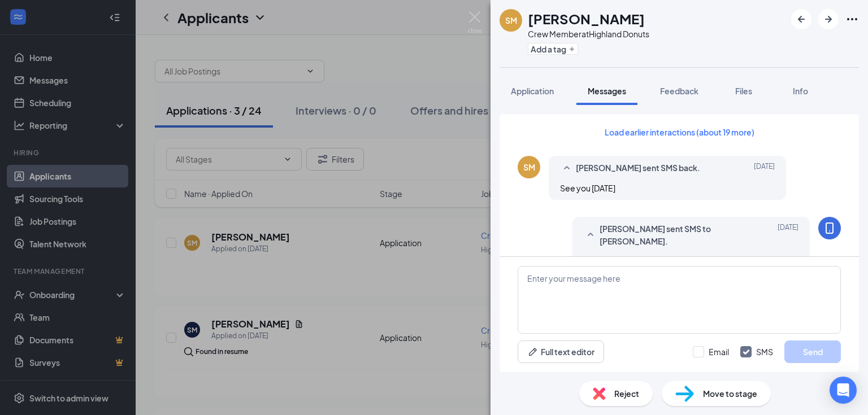 This screenshot has width=868, height=415. Describe the element at coordinates (607, 91) in the screenshot. I see `span: Messages` at that location.